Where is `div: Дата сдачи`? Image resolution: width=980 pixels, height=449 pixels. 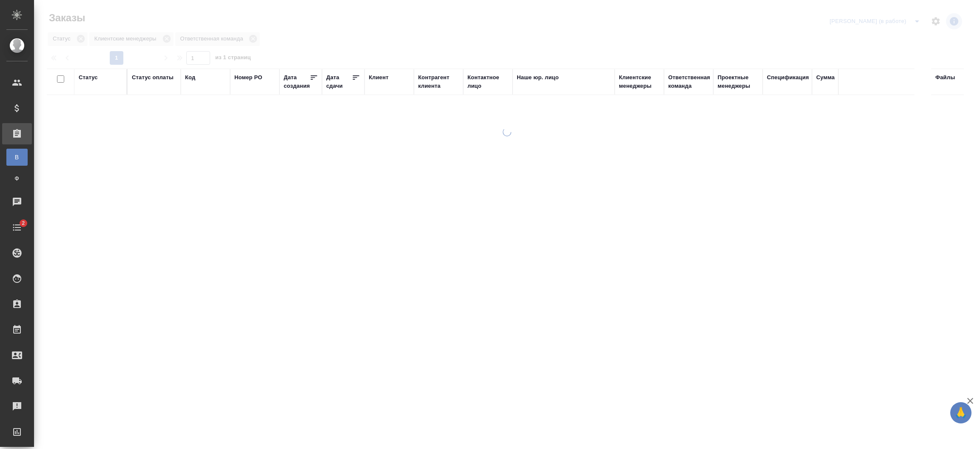 div: Дата сдачи is located at coordinates (339, 82).